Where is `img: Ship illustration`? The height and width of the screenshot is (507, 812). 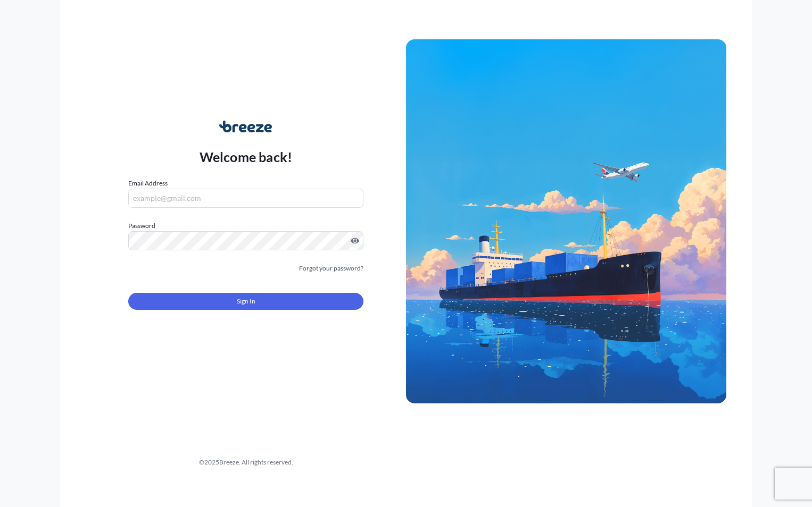 img: Ship illustration is located at coordinates (566, 221).